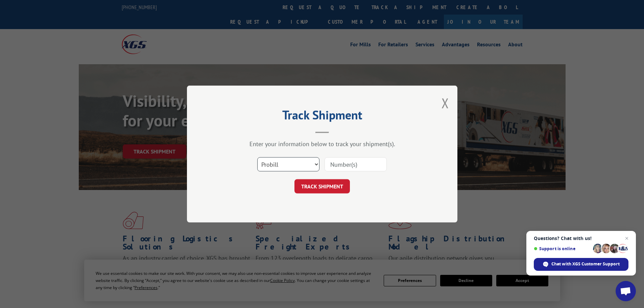  What do you see at coordinates (322, 116) in the screenshot?
I see `h2: Track Shipment` at bounding box center [322, 116].